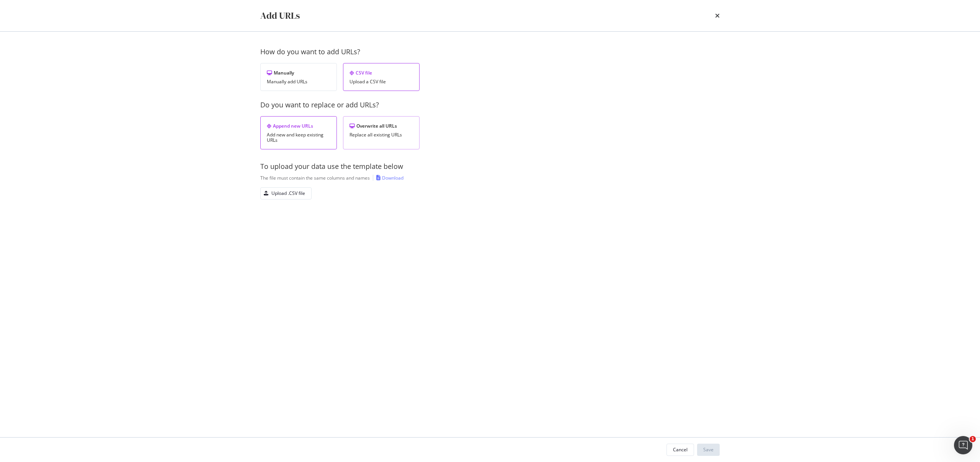  Describe the element at coordinates (288, 193) in the screenshot. I see `div: Upload .CSV file` at that location.